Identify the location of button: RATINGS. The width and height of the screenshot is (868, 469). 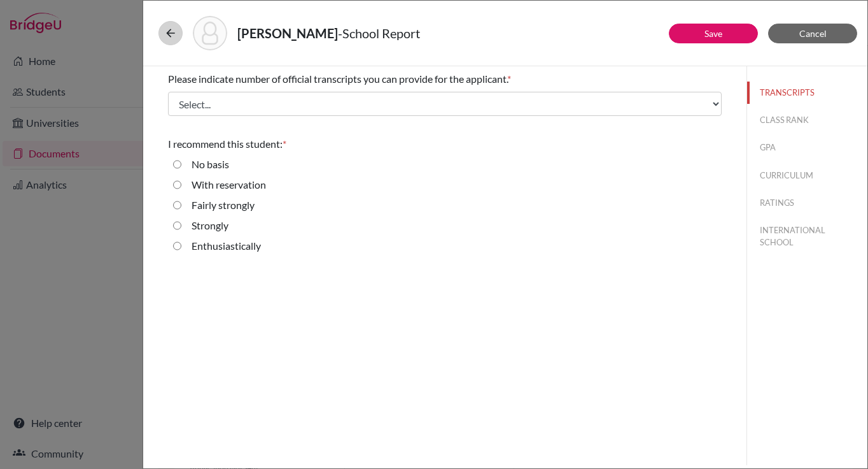
(807, 203).